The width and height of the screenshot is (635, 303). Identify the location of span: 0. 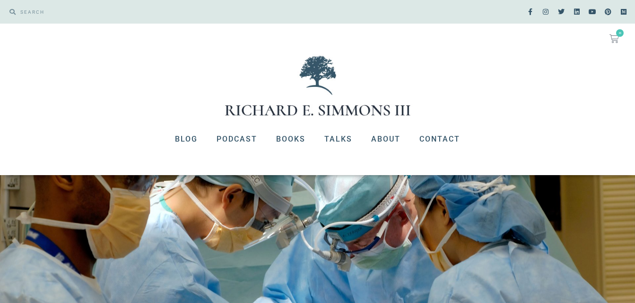
(620, 33).